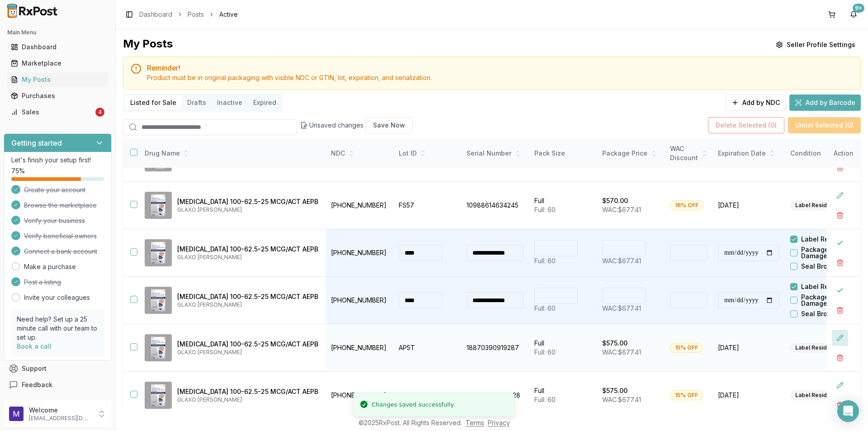  What do you see at coordinates (58, 112) in the screenshot?
I see `a: Sales4` at bounding box center [58, 112].